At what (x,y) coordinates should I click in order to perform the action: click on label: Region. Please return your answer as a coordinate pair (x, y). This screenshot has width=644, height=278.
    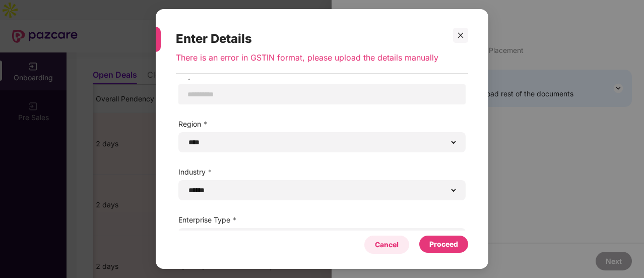
    Looking at the image, I should click on (322, 124).